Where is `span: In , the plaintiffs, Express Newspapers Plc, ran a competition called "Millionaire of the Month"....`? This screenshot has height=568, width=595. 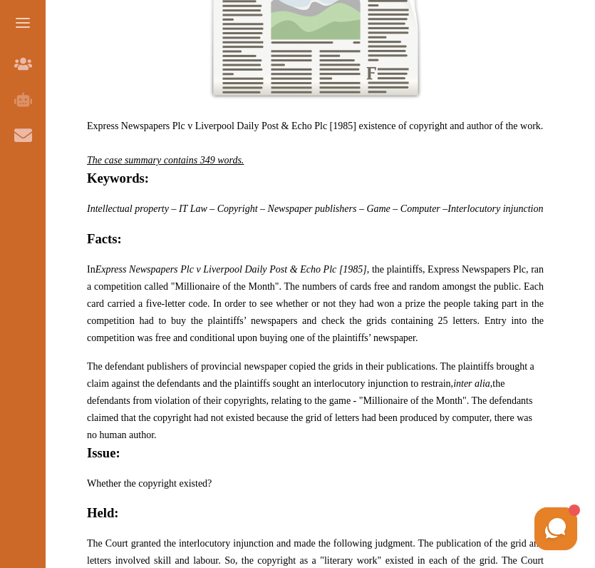
span: In , the plaintiffs, Express Newspapers Plc, ran a competition called "Millionaire of the Month".... is located at coordinates (315, 303).